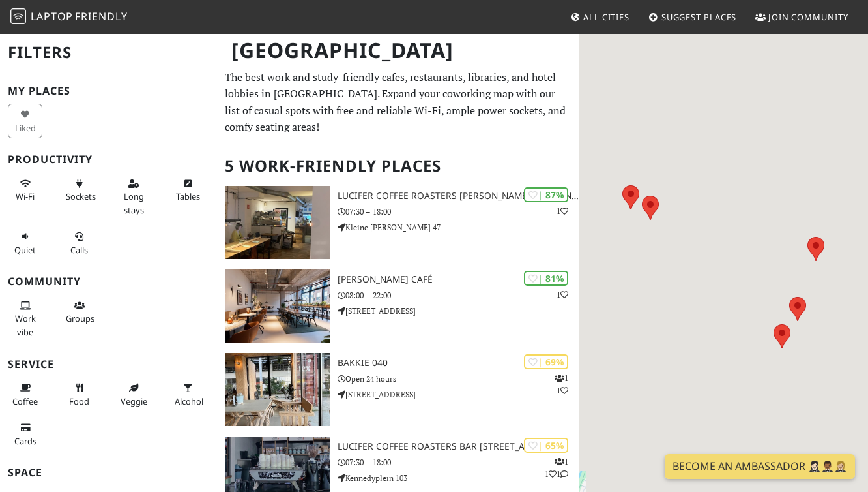 The width and height of the screenshot is (868, 492). What do you see at coordinates (557, 468) in the screenshot?
I see `p: 1 1 1` at bounding box center [557, 468].